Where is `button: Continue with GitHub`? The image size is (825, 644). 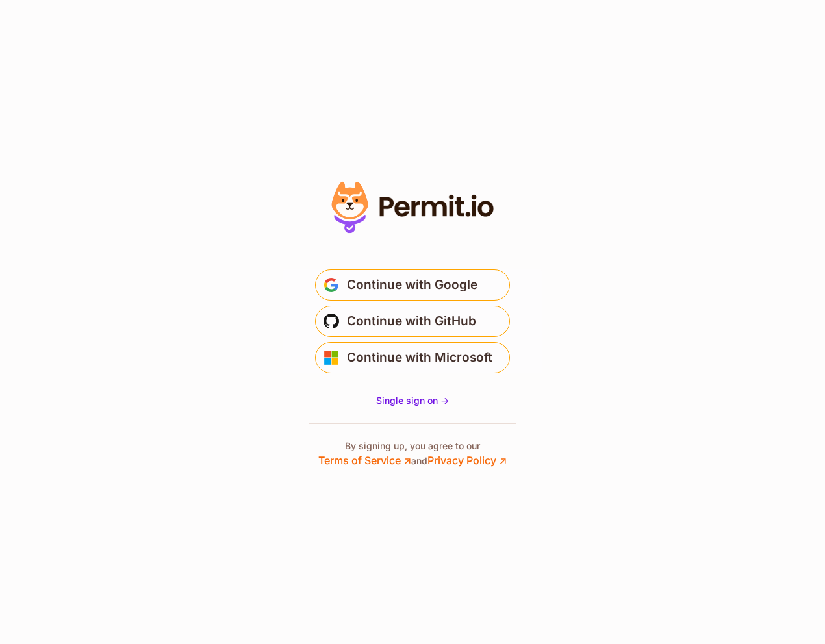 button: Continue with GitHub is located at coordinates (412, 321).